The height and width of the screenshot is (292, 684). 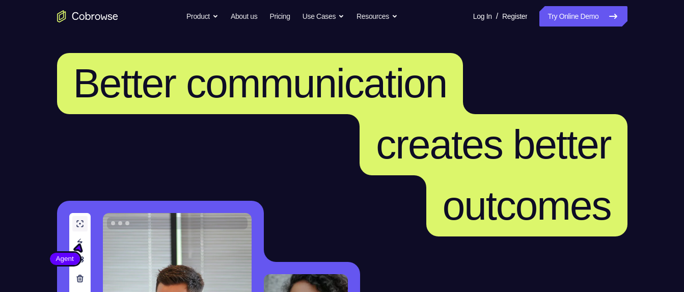 I want to click on button: Use Cases, so click(x=324, y=16).